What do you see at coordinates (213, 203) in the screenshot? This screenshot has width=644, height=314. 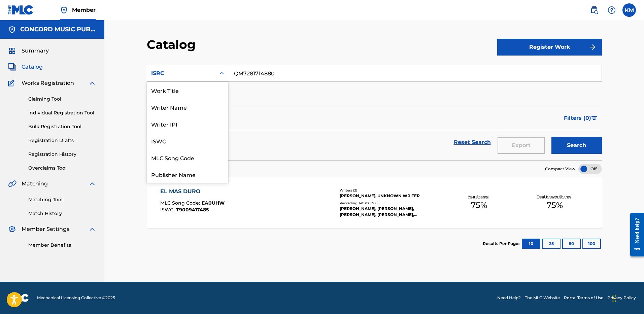 I see `span: EA0UHW` at bounding box center [213, 203].